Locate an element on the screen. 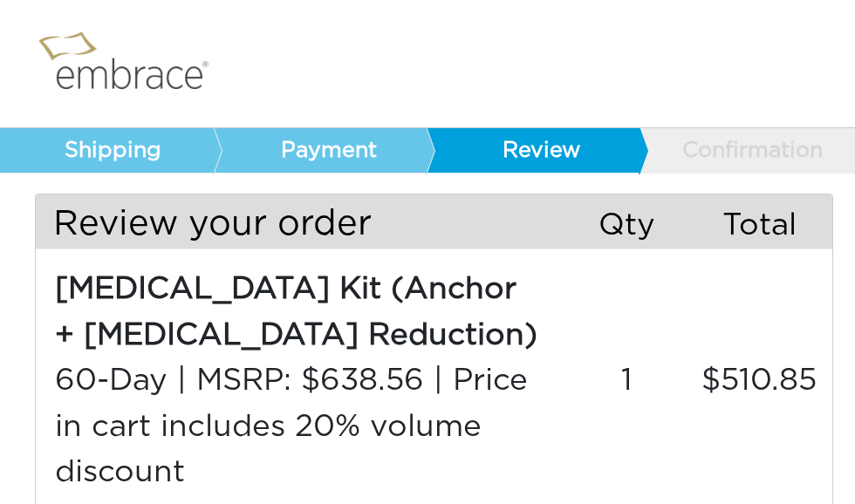 The image size is (855, 504). a: Payment is located at coordinates (319, 151).